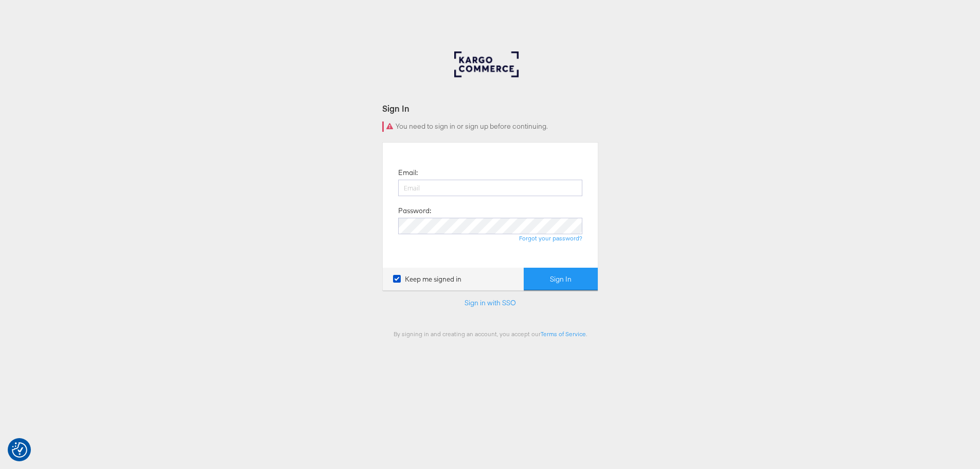  What do you see at coordinates (490, 188) in the screenshot?
I see `input: Email` at bounding box center [490, 188].